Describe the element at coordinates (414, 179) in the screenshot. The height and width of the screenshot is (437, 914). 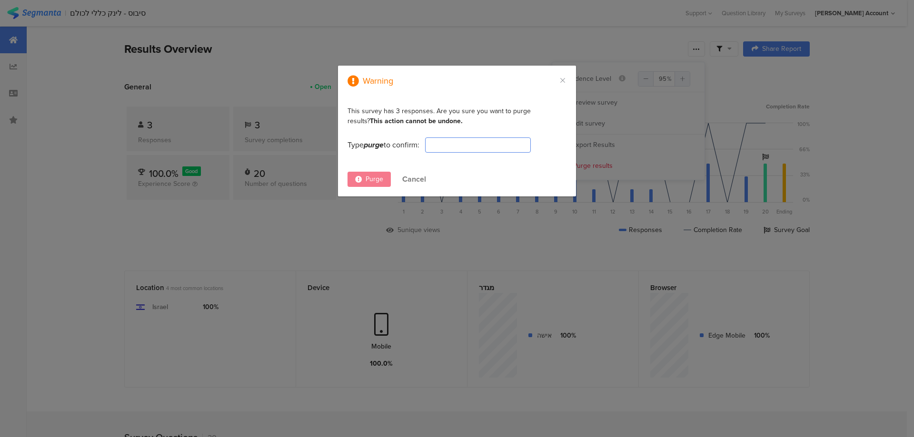
I see `div: Cancel` at that location.